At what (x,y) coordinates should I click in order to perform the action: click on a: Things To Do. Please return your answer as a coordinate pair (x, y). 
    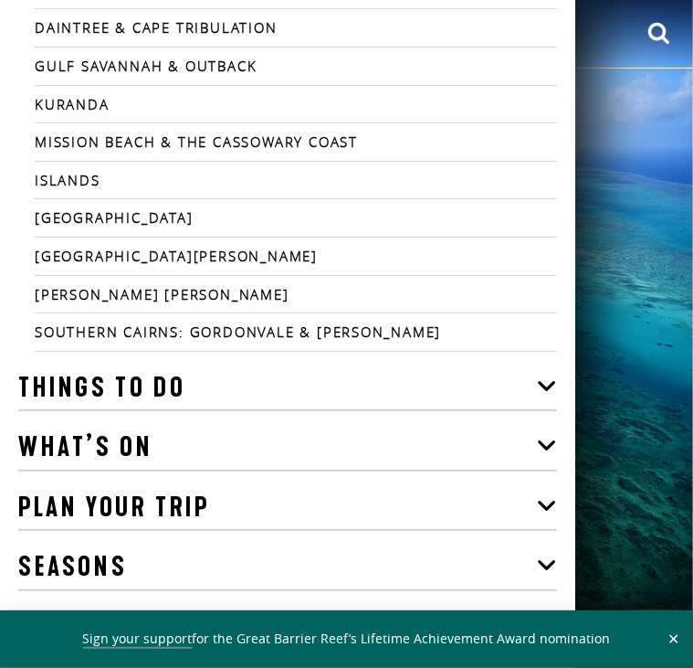
    Looking at the image, I should click on (288, 388).